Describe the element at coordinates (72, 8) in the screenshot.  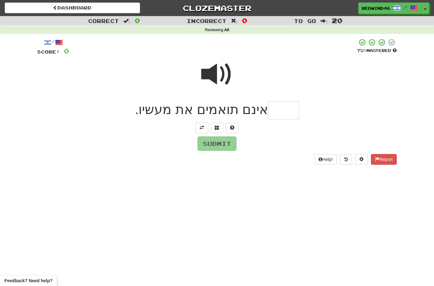
I see `a: Dashboard` at that location.